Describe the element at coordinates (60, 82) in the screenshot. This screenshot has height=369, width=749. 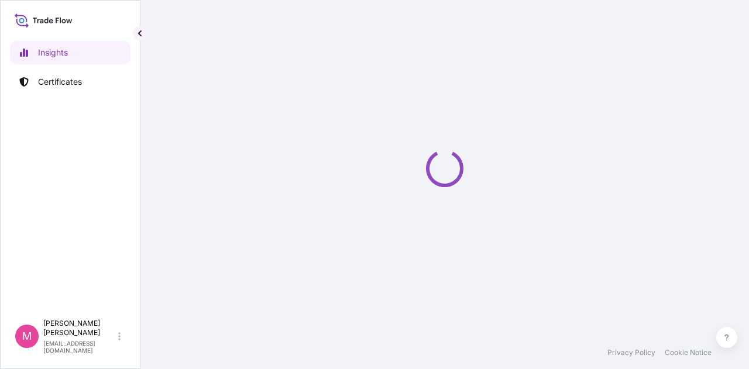
I see `p: Certificates` at that location.